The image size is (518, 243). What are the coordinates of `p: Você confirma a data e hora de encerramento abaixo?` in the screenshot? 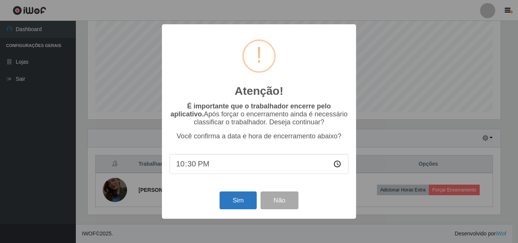 It's located at (259, 136).